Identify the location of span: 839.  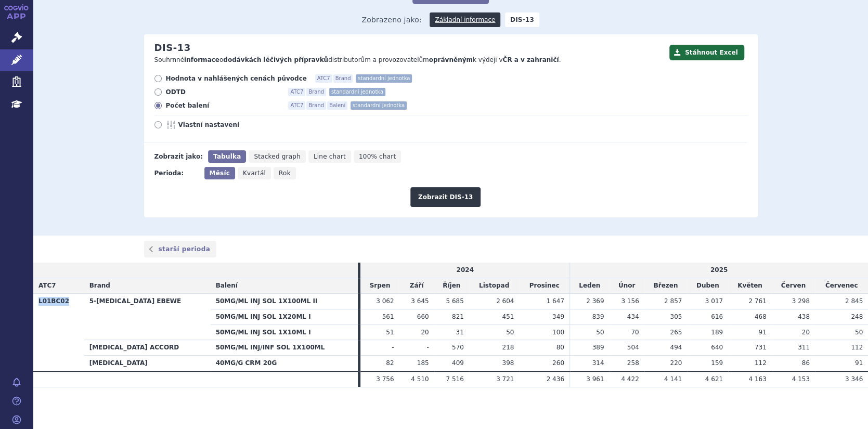
(598, 316).